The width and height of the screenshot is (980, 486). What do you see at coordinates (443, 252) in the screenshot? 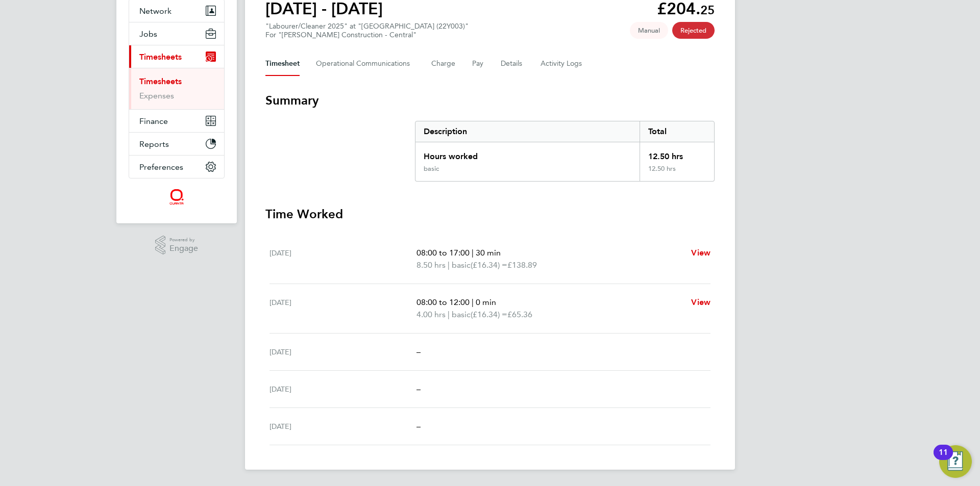
I see `span: 08:00 to 17:00` at bounding box center [443, 252].